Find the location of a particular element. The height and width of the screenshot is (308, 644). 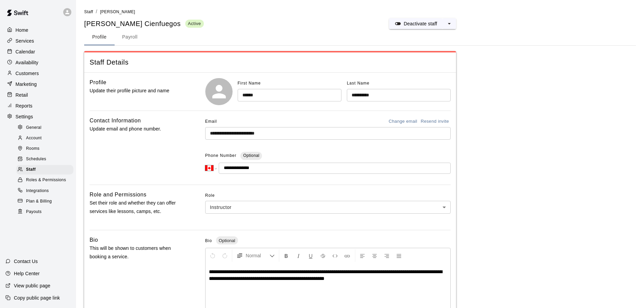

p: Availability is located at coordinates (27, 62).